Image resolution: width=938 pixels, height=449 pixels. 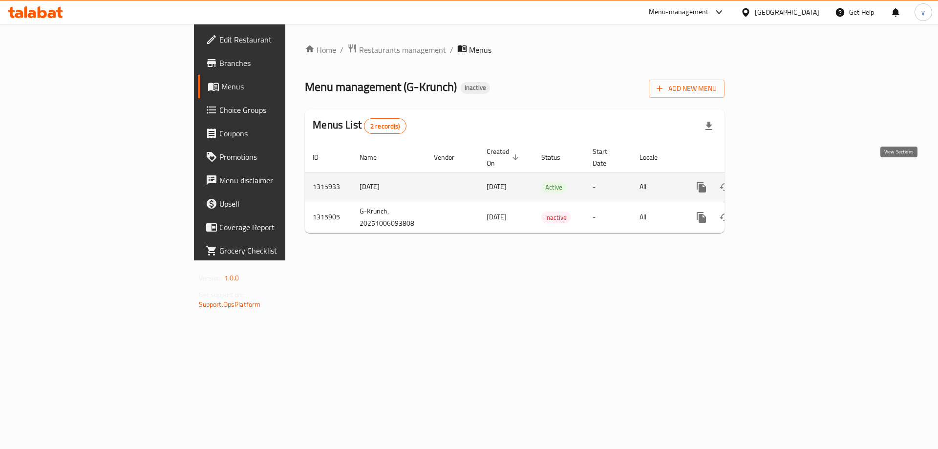 What do you see at coordinates (389, 217) in the screenshot?
I see `td: G-Krunch, 20251006093808` at bounding box center [389, 217].